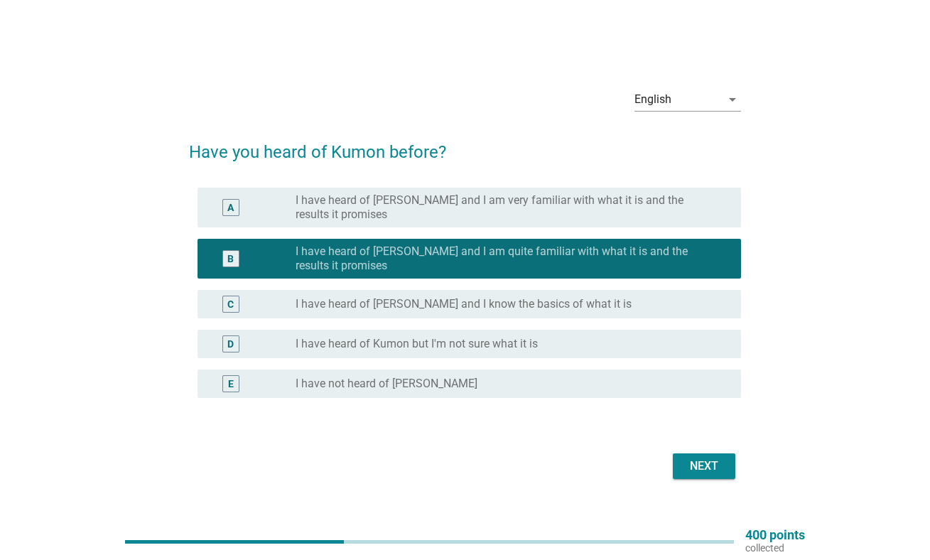  What do you see at coordinates (230, 304) in the screenshot?
I see `div: C` at bounding box center [230, 304].